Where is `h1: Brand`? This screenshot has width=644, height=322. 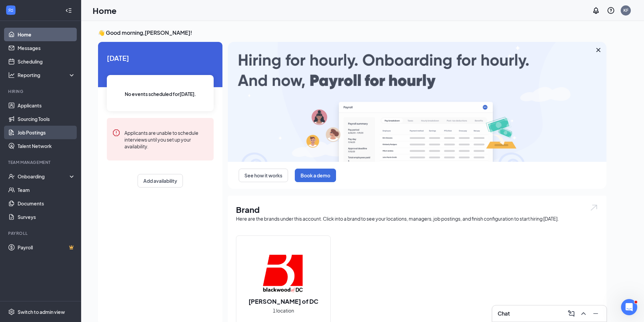 h1: Brand is located at coordinates (417, 209).